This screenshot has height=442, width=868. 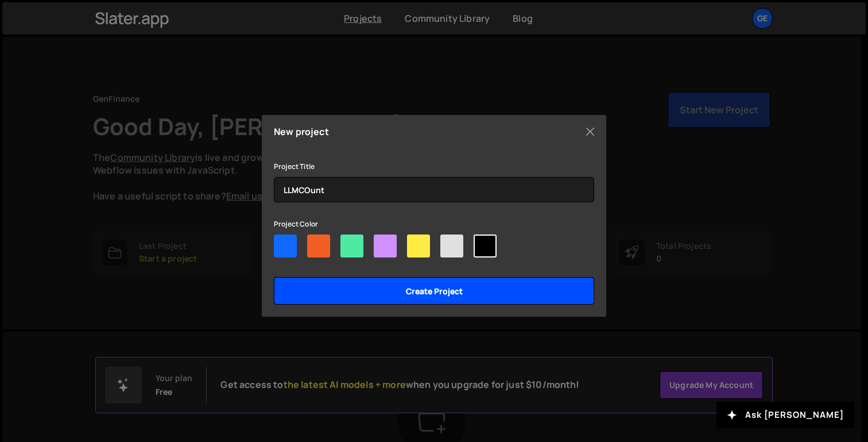 What do you see at coordinates (296, 224) in the screenshot?
I see `label: Project Color` at bounding box center [296, 224].